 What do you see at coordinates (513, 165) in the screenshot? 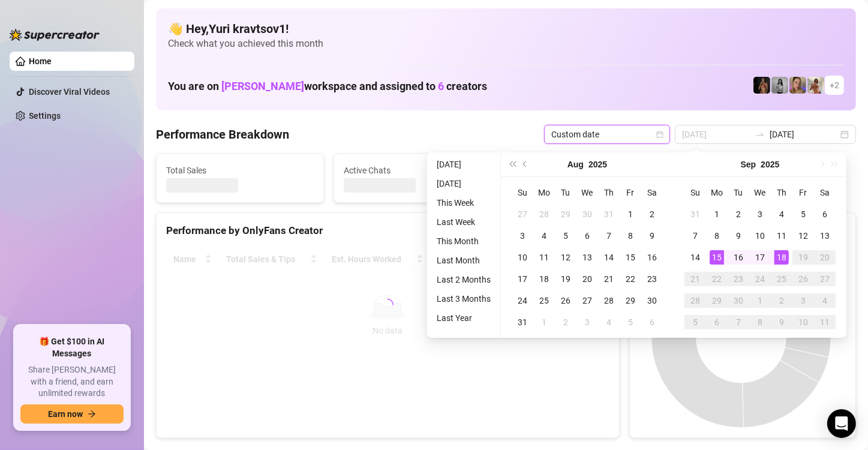
I see `button: Last year (Control + left)` at bounding box center [513, 165].